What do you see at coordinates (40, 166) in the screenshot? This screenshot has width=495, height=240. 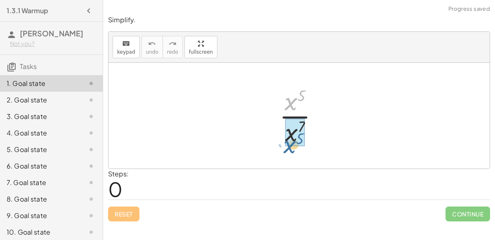 I see `div: 6. Goal state` at bounding box center [40, 166].